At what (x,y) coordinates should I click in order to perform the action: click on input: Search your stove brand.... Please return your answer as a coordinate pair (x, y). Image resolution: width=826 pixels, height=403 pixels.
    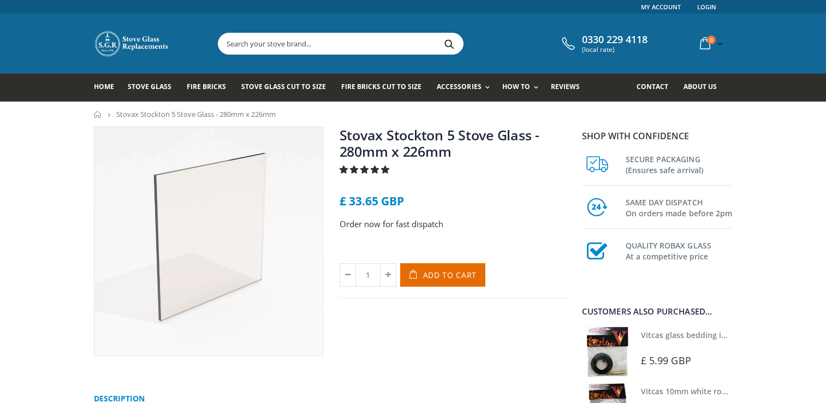
    Looking at the image, I should click on (402, 44).